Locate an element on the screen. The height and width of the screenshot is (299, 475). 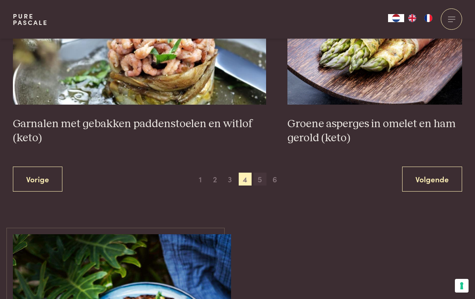
span: 3 is located at coordinates (230, 179).